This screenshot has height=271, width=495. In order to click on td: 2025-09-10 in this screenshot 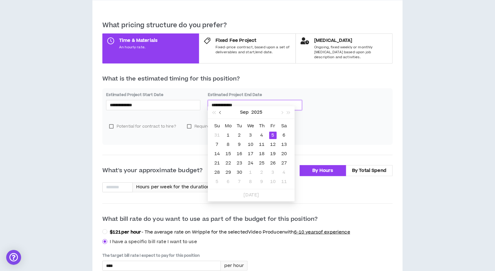, I will do `click(251, 145)`.